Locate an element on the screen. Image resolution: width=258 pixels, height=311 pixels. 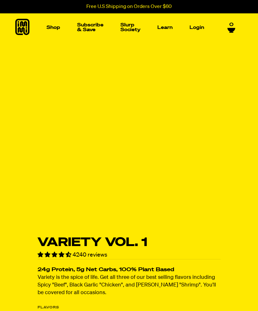
span: 4.55 stars is located at coordinates (55, 255).